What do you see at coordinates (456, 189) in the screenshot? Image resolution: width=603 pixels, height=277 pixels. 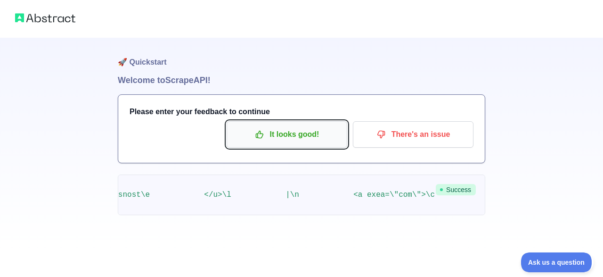 I see `span: Success` at bounding box center [456, 189].